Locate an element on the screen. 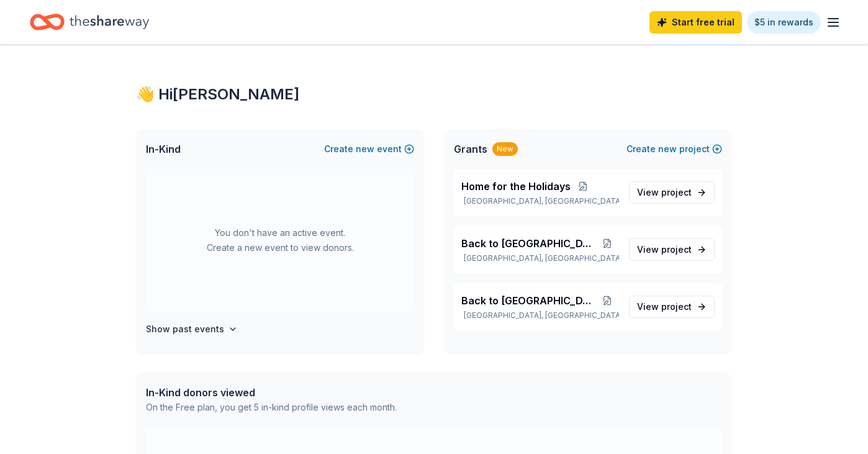  div: You don't have an active event. Create a new event to view donors. is located at coordinates (280, 241).